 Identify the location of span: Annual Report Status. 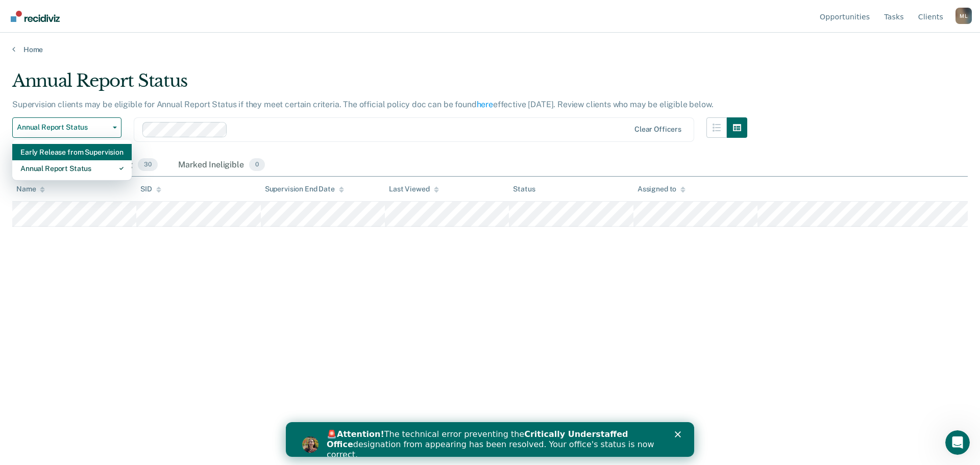
(63, 127).